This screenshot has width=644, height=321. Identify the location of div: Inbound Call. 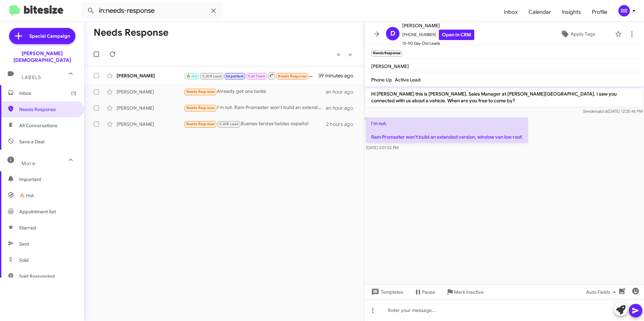
(251, 76).